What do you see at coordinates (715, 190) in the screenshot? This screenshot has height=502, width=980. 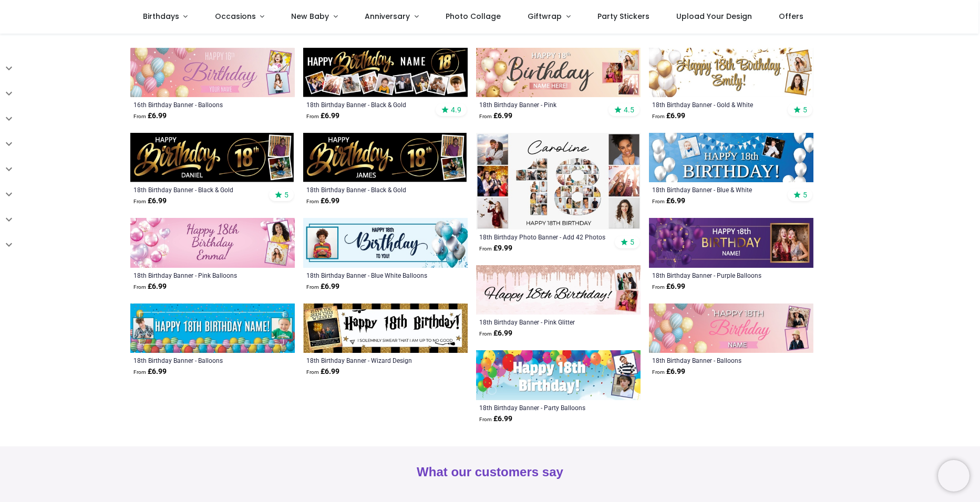 I see `div: 18th Birthday Banner - Blue & White` at bounding box center [715, 190].